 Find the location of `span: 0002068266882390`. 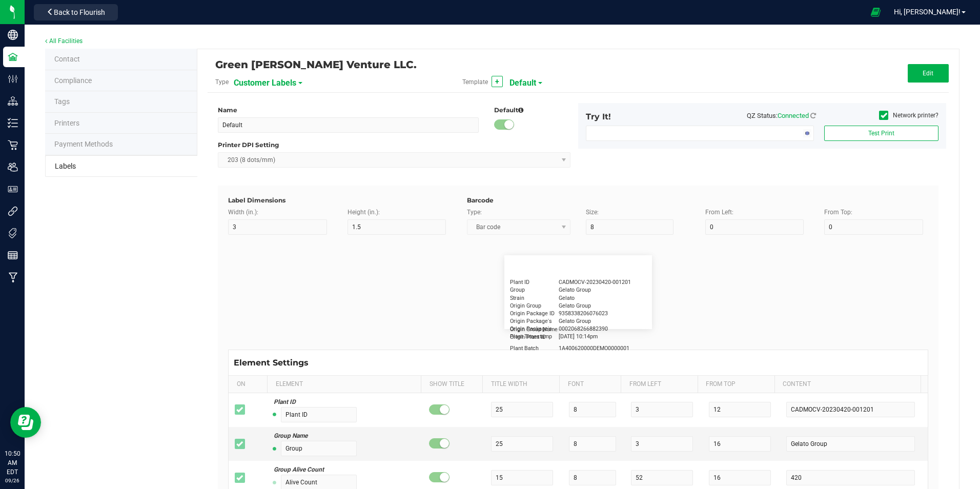

span: 0002068266882390 is located at coordinates (583, 329).